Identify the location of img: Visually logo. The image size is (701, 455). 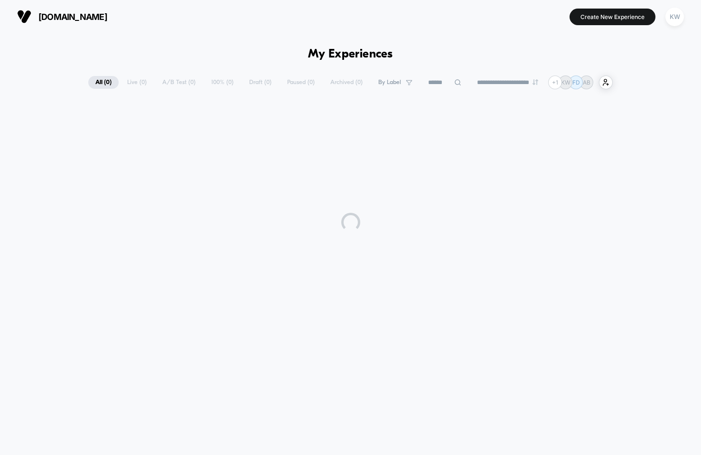
(24, 17).